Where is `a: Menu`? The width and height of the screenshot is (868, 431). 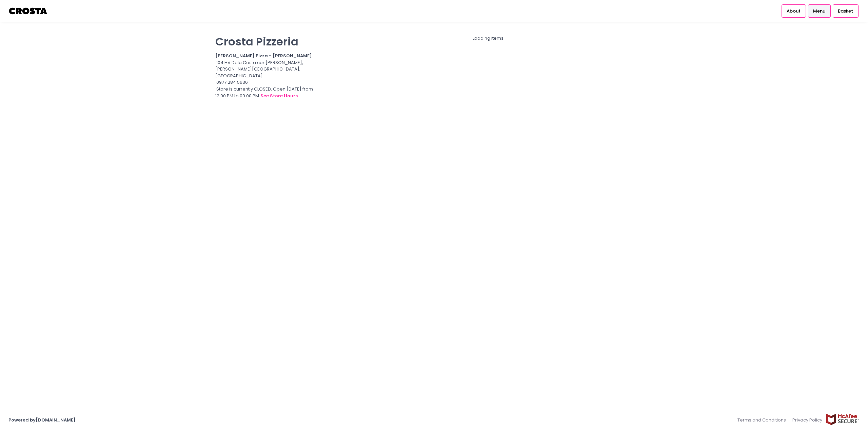 a: Menu is located at coordinates (819, 11).